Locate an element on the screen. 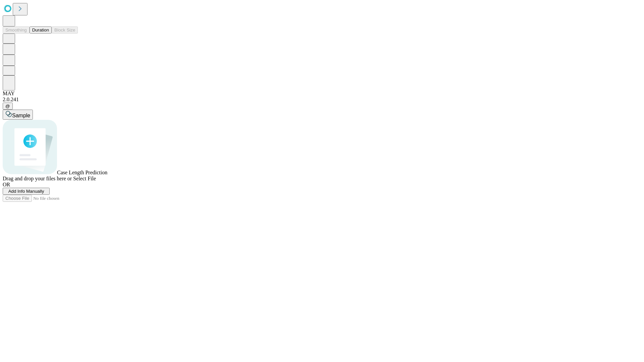 The height and width of the screenshot is (362, 644). span: Case Length Prediction is located at coordinates (82, 172).